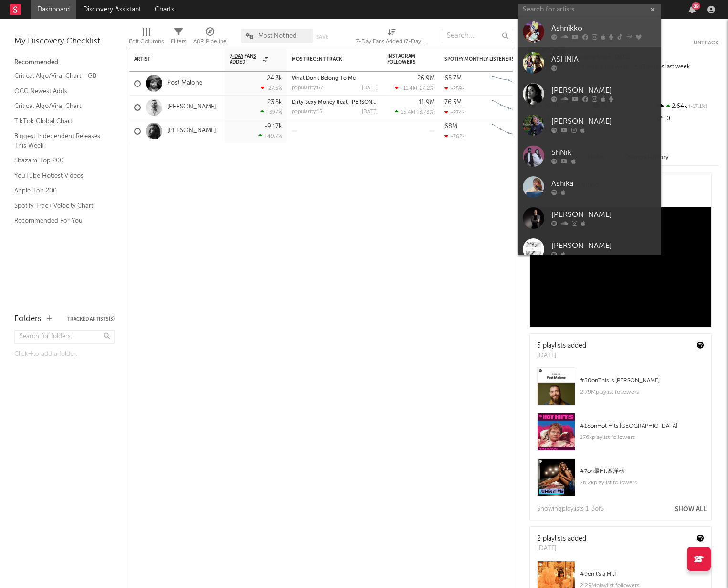 This screenshot has width=728, height=588. I want to click on div: -259k, so click(455, 88).